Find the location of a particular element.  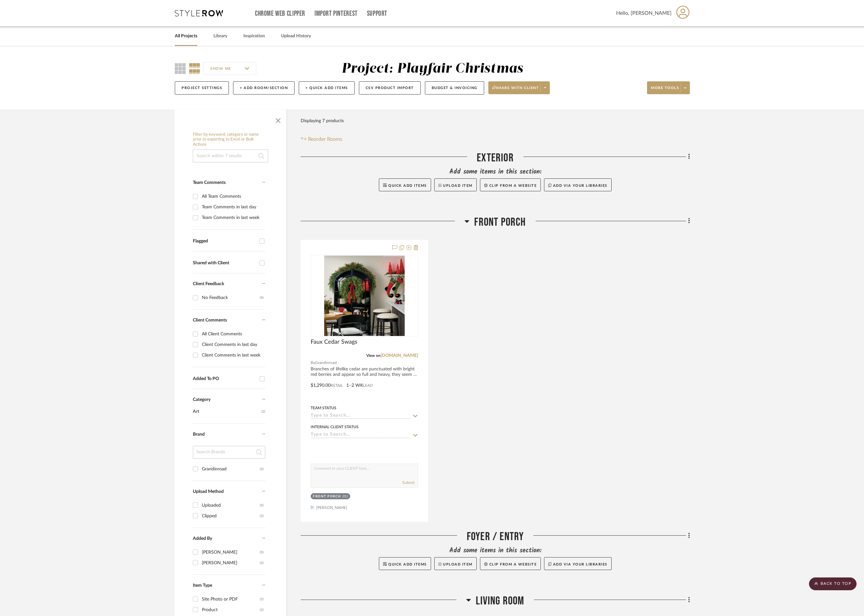

div: Added To PO is located at coordinates (224, 379).